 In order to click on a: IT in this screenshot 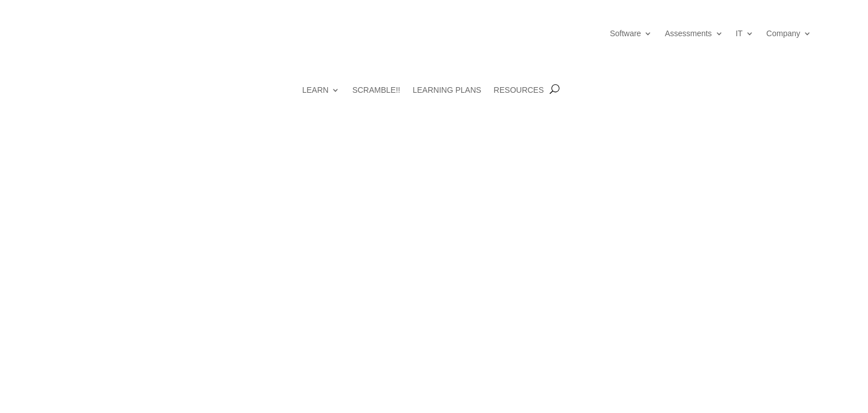, I will do `click(745, 33)`.